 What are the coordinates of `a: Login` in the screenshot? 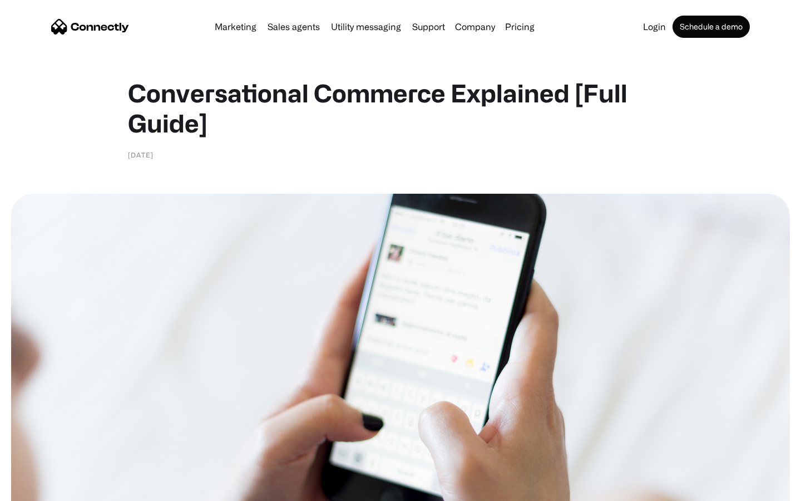 It's located at (654, 27).